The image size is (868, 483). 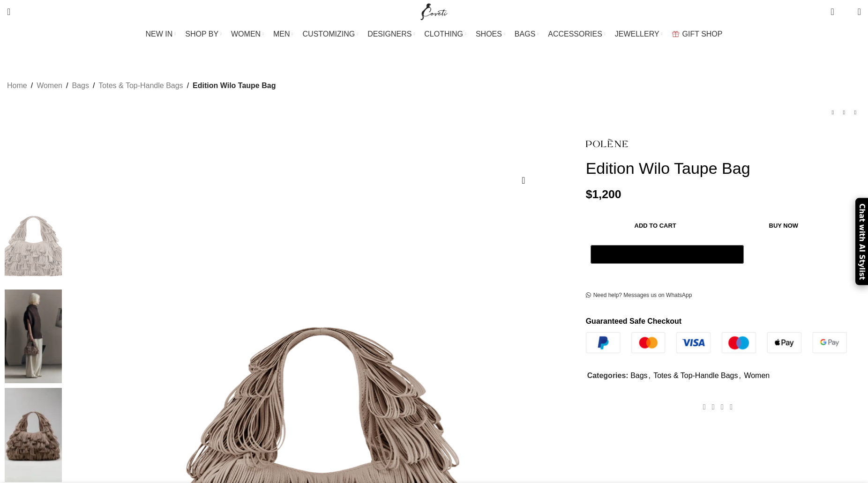 What do you see at coordinates (576, 34) in the screenshot?
I see `a: ACCESSORIES` at bounding box center [576, 34].